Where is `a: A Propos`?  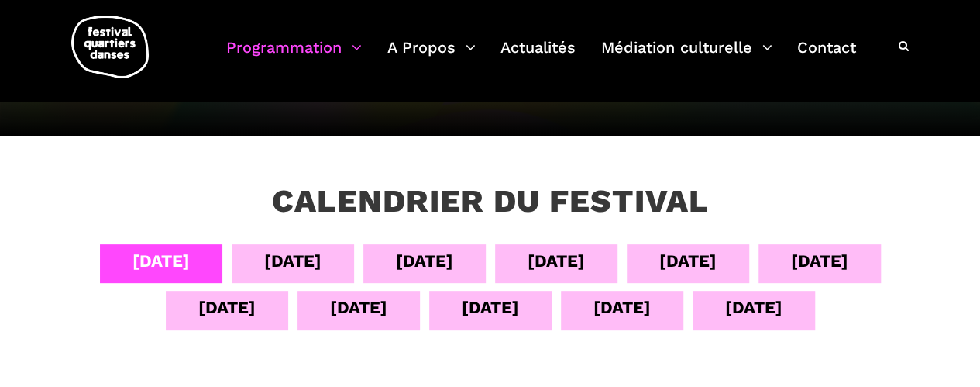
a: A Propos is located at coordinates (431, 56).